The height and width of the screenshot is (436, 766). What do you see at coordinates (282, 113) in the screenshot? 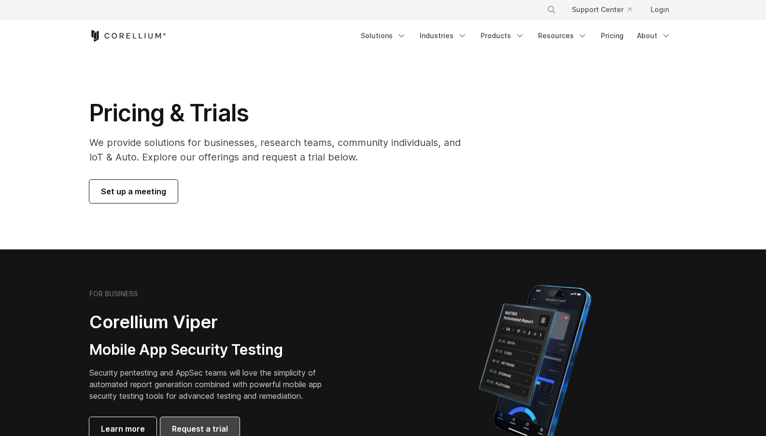
I see `h1: Pricing & Trials` at bounding box center [282, 113].